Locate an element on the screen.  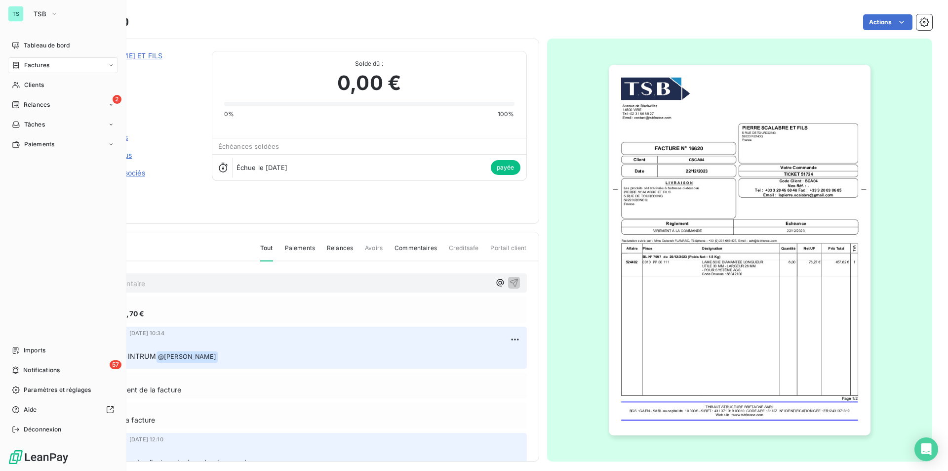
div: Open Intercom Messenger is located at coordinates (926, 449).